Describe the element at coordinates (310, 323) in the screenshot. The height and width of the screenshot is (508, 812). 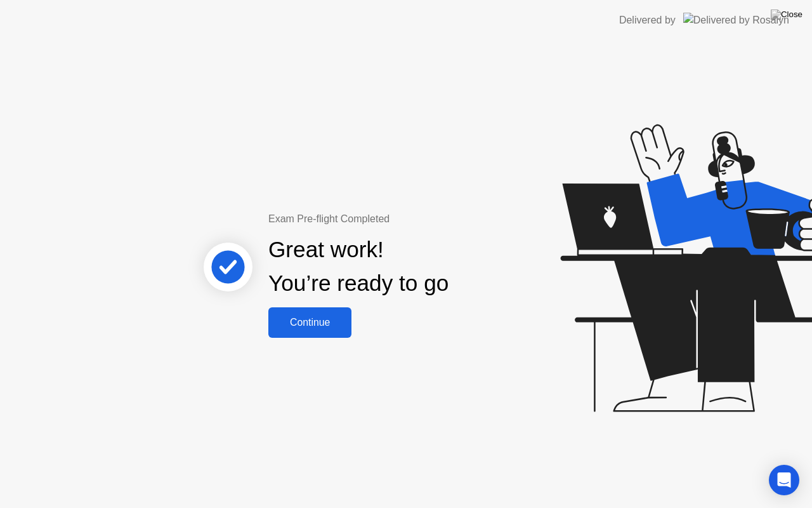
I see `div: Continue` at that location.